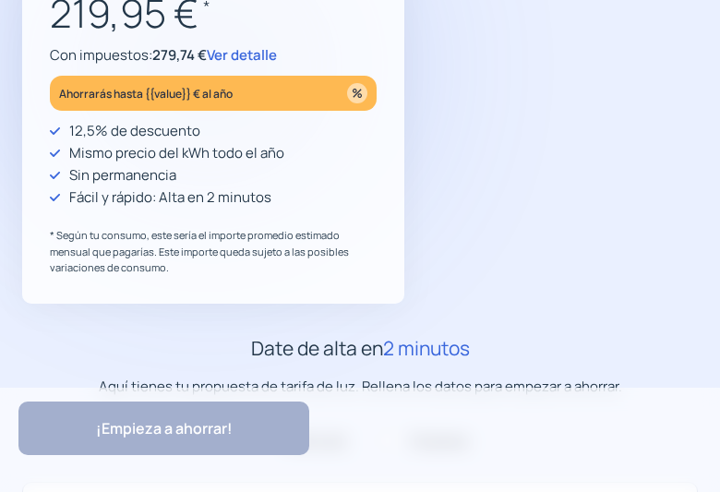 This screenshot has height=492, width=720. What do you see at coordinates (176, 153) in the screenshot?
I see `p: Mismo precio del kWh todo el año` at bounding box center [176, 153].